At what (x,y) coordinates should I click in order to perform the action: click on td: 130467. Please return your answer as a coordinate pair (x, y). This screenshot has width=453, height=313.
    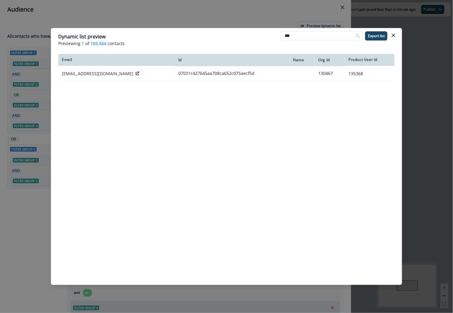
    Looking at the image, I should click on (330, 74).